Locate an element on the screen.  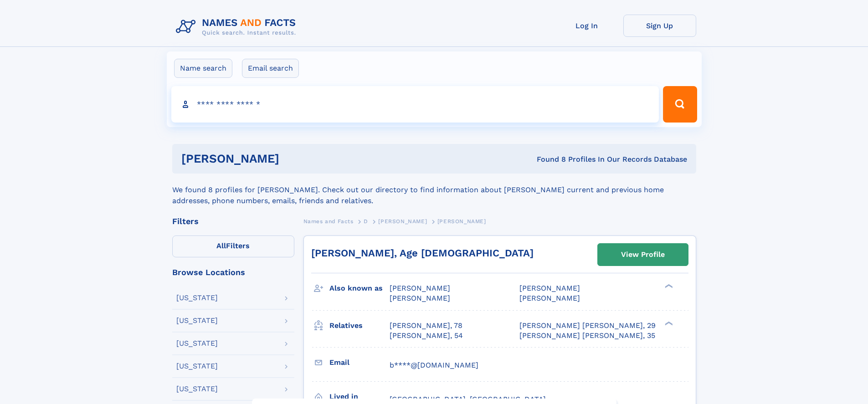
h3: Email is located at coordinates (360, 362).